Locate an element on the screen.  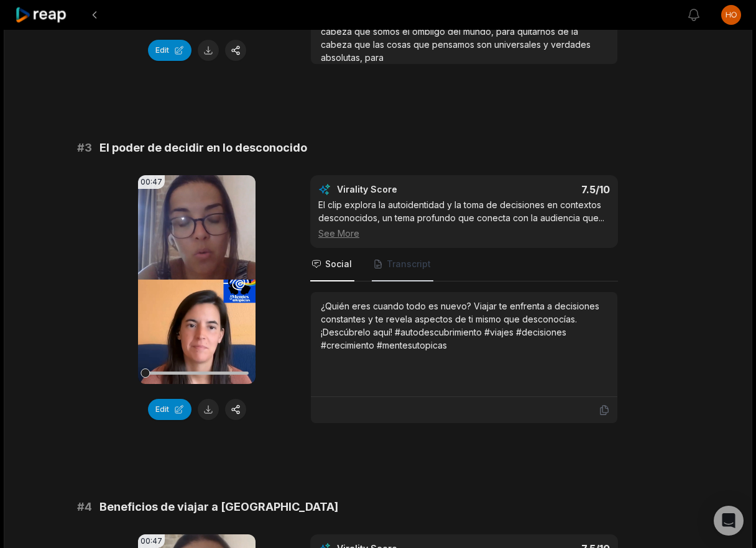
span: Transcript is located at coordinates (408, 264).